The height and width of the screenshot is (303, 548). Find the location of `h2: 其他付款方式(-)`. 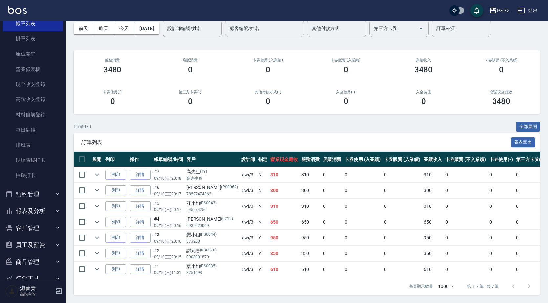

h2: 其他付款方式(-) is located at coordinates (268, 92).